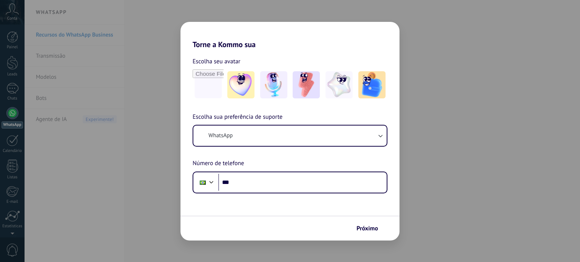 This screenshot has width=580, height=262. I want to click on button: WhatsApp, so click(290, 136).